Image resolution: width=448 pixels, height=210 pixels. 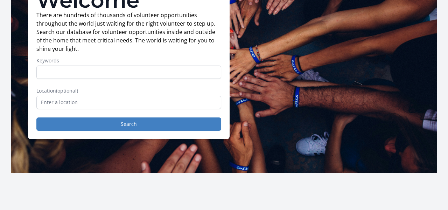 I want to click on label: Keywords, so click(x=129, y=61).